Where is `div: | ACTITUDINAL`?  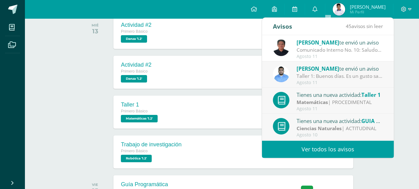
div: | ACTITUDINAL is located at coordinates (340, 128).